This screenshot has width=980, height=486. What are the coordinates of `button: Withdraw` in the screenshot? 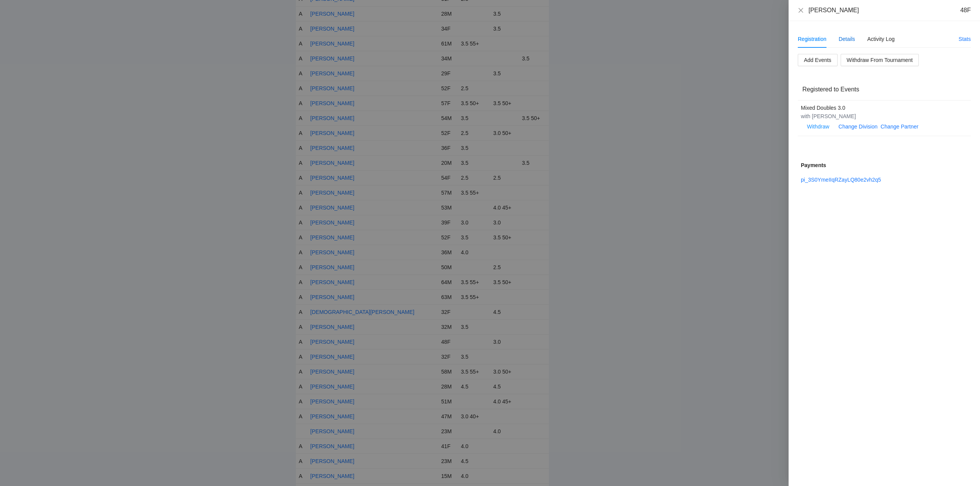 It's located at (818, 127).